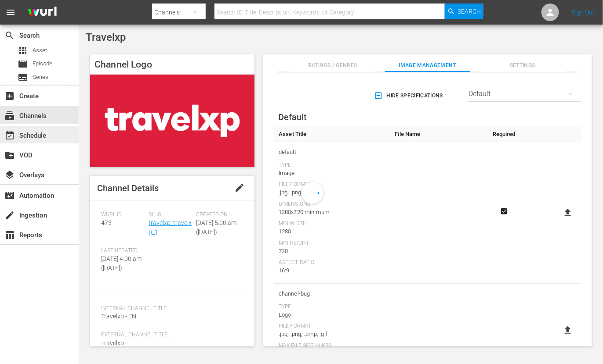 This screenshot has width=603, height=364. I want to click on button: edit, so click(239, 188).